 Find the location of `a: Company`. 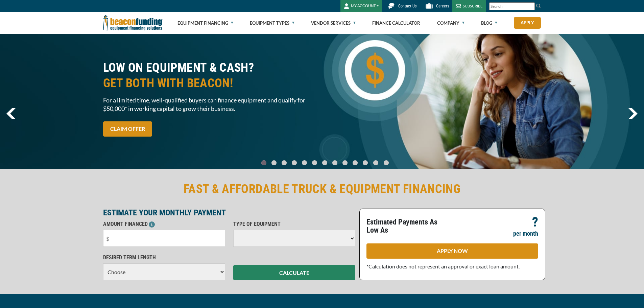

a: Company is located at coordinates (451, 23).